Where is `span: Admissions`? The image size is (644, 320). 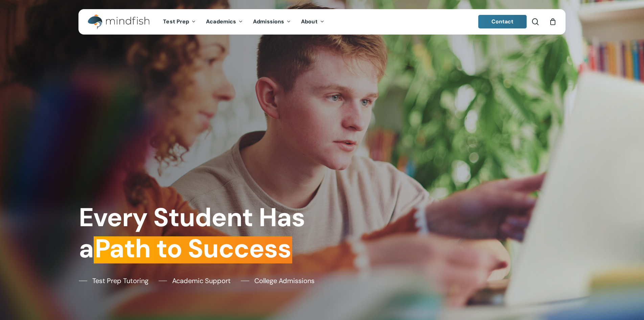 span: Admissions is located at coordinates (268, 21).